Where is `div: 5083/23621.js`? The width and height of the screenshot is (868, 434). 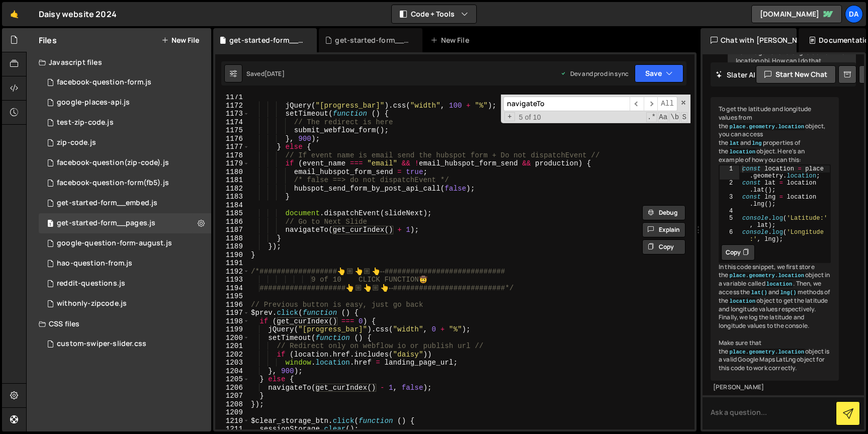 div: 5083/23621.js is located at coordinates (125, 263).